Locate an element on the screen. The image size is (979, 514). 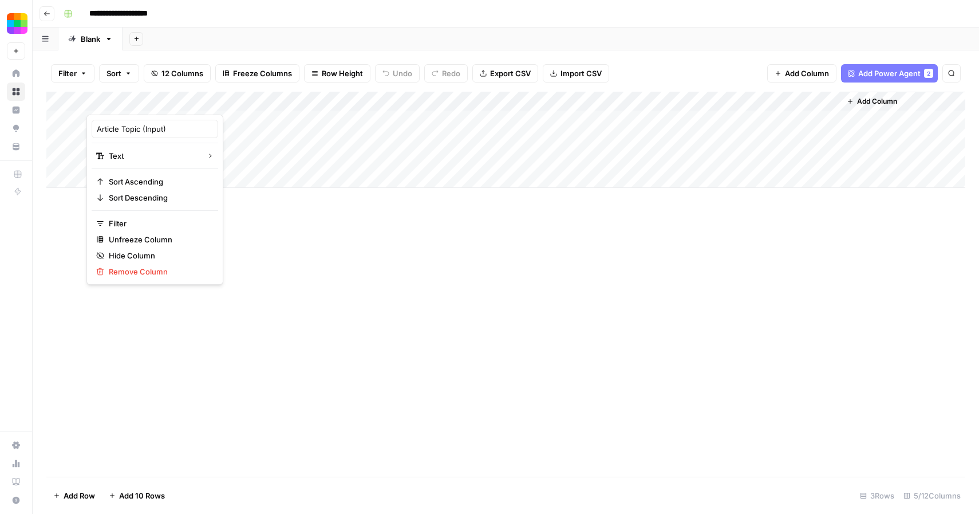
span: Redo is located at coordinates (451, 73).